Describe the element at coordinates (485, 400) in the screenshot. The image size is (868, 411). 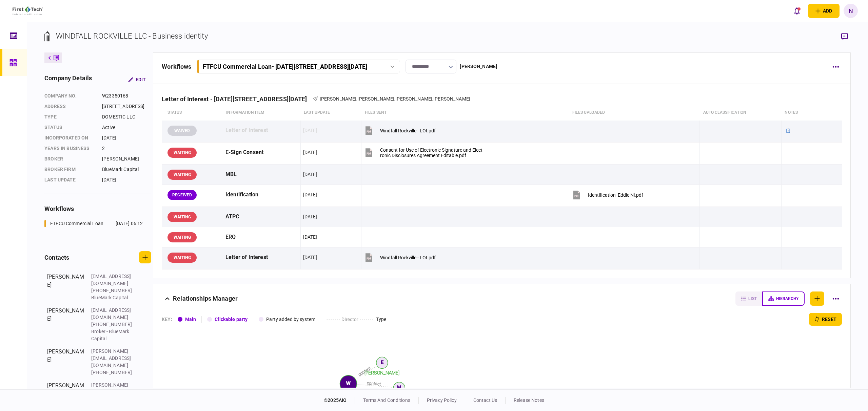
I see `a: contact us` at that location.